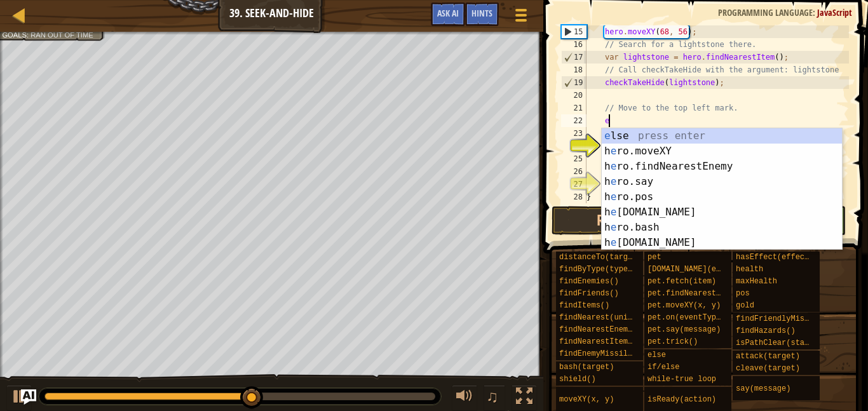 The image size is (868, 411). I want to click on button: Adjust volume, so click(465, 398).